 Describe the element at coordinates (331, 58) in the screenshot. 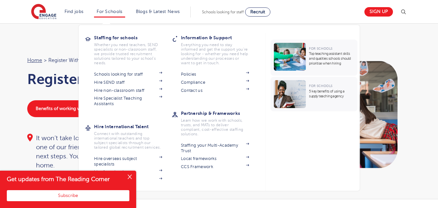

I see `p: Top teaching assistant skills and qualities schools should prioritise when hiring` at that location.